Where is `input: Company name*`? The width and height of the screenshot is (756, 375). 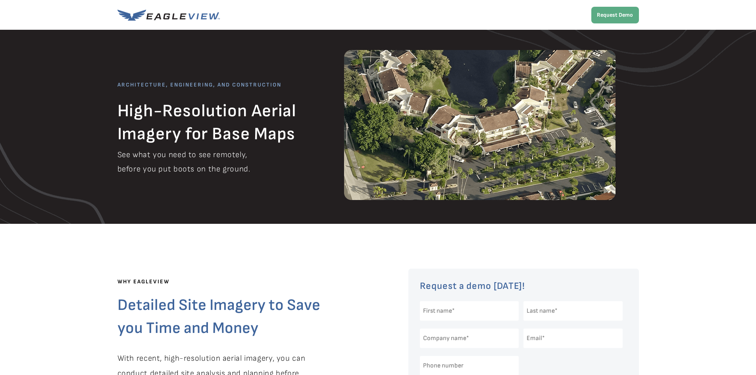
input: Company name* is located at coordinates (470, 338).